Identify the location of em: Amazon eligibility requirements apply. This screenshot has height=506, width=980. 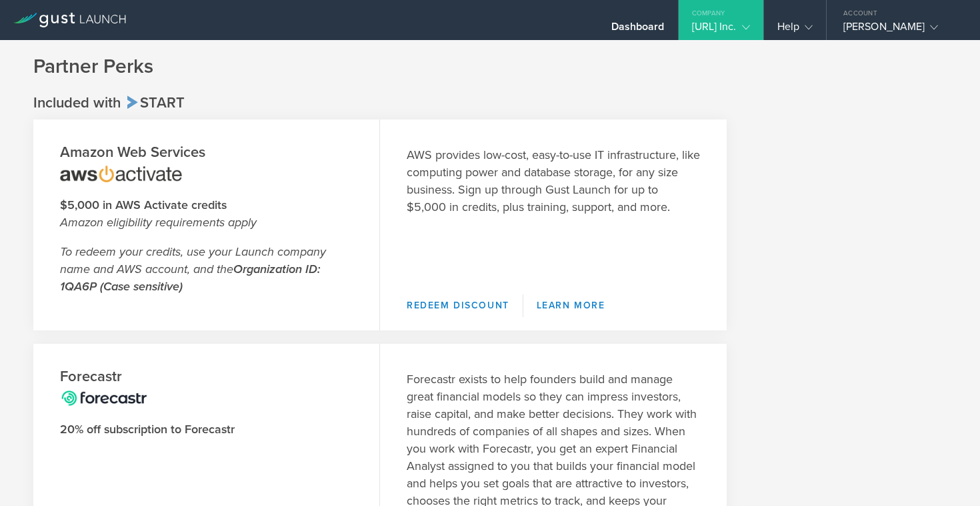
(158, 223).